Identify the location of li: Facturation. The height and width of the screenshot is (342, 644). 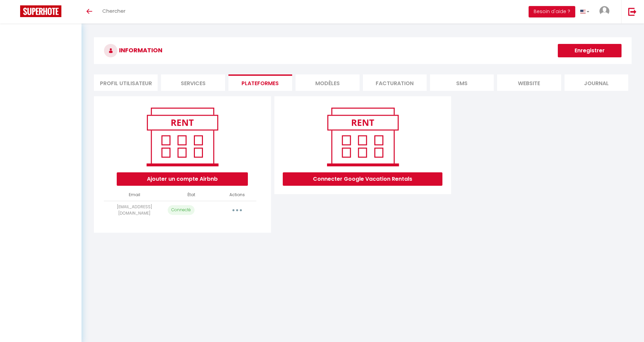
(395, 83).